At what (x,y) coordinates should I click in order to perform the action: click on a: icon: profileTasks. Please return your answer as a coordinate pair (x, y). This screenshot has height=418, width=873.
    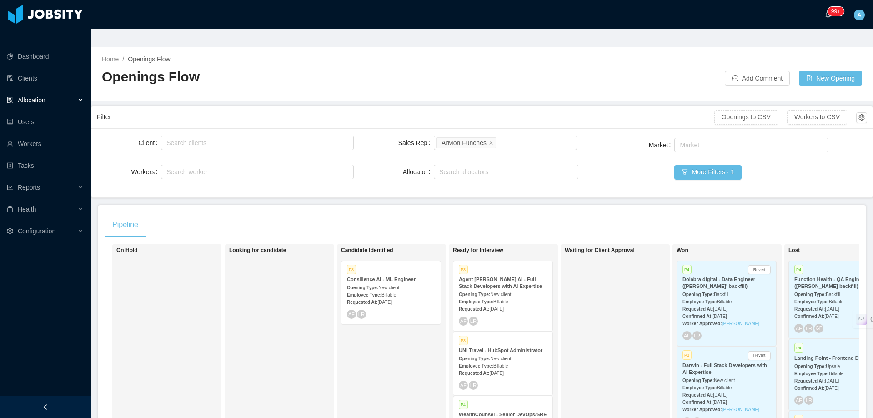
    Looking at the image, I should click on (45, 166).